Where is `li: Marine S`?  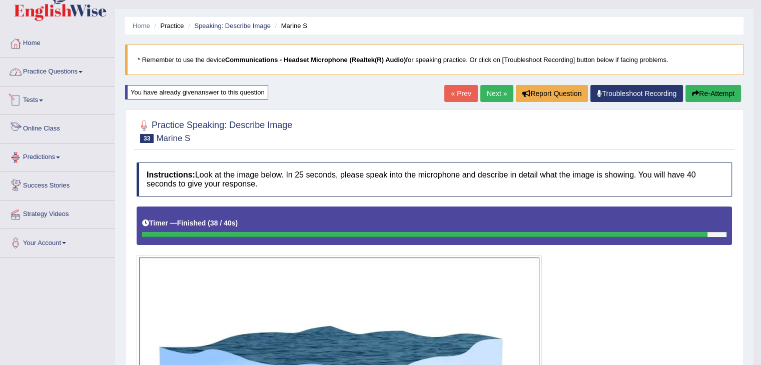
li: Marine S is located at coordinates (289, 26).